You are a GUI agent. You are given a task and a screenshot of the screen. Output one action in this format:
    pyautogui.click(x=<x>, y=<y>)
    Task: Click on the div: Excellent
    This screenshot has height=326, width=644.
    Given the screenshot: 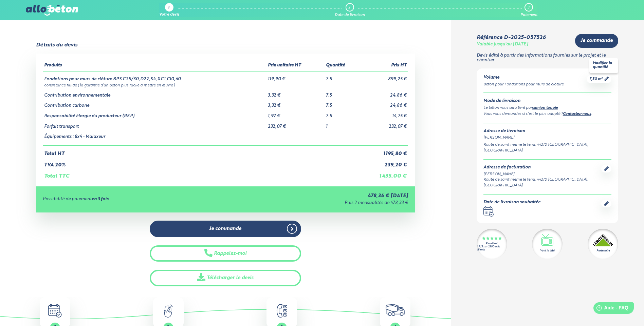 What is the action you would take?
    pyautogui.click(x=492, y=244)
    